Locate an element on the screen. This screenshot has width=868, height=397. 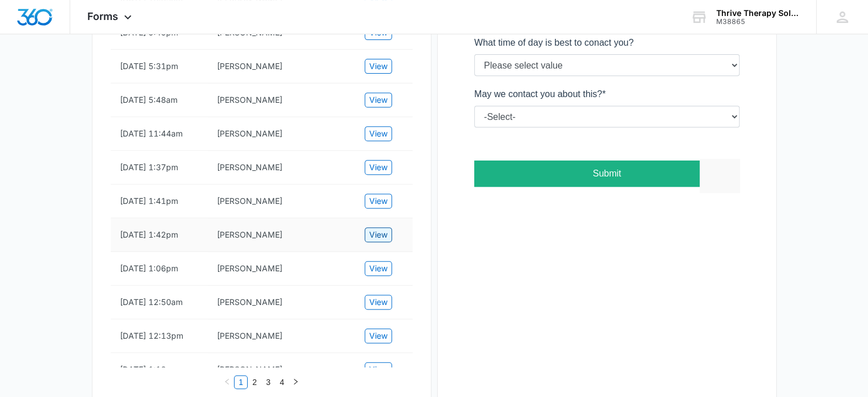
td: Sarah White is located at coordinates (282, 100).